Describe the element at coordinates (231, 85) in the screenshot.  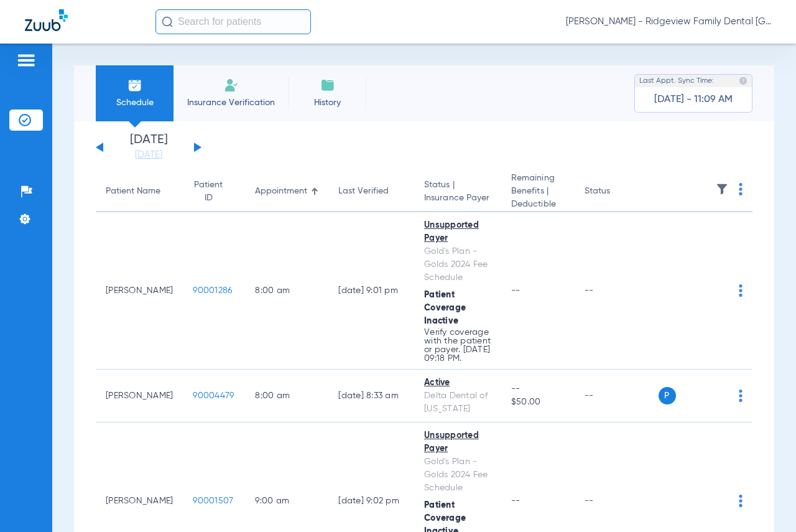
I see `img: Manual Insurance Verification` at that location.